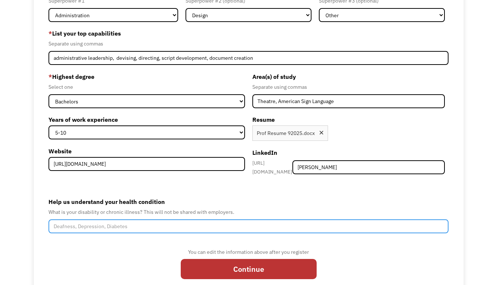  I want to click on label: Help us understand your health condition, so click(248, 202).